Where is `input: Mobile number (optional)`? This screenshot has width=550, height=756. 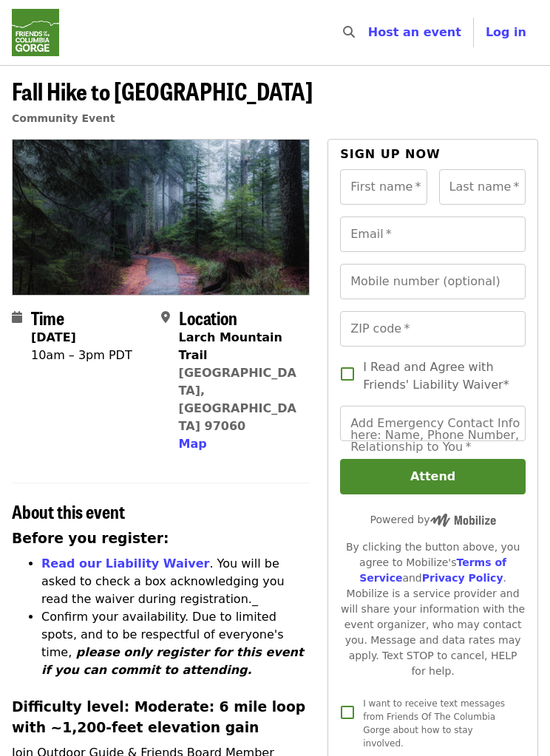
input: Mobile number (optional) is located at coordinates (432, 282).